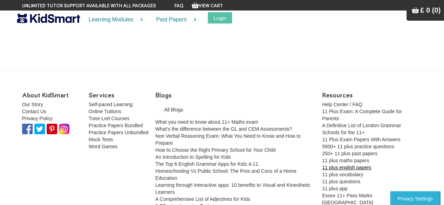 The height and width of the screenshot is (205, 444). What do you see at coordinates (207, 164) in the screenshot?
I see `a: The Top 6 English Grammar Apps for Kids 4-11` at bounding box center [207, 164].